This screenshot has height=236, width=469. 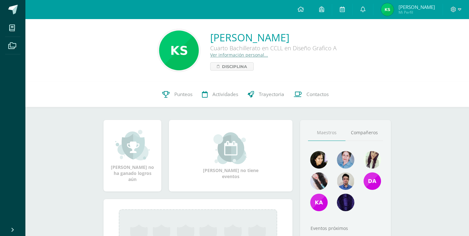 I want to click on img: e5764cbc139c5ab3638b7b9fbcd78c28.png, so click(x=346, y=202).